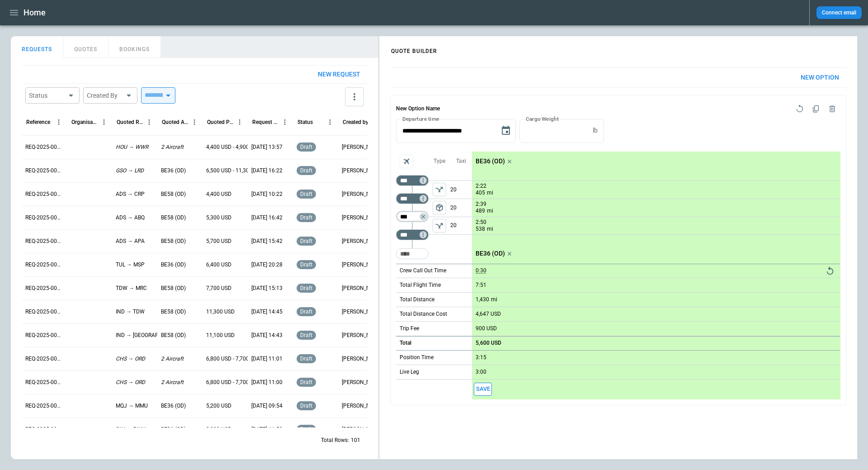 This screenshot has height=470, width=868. Describe the element at coordinates (105, 96) in the screenshot. I see `div: Created By` at that location.